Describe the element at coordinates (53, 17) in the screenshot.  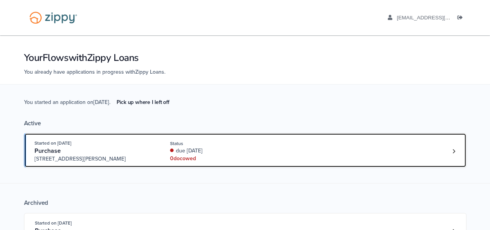
I see `img: Logo` at that location.